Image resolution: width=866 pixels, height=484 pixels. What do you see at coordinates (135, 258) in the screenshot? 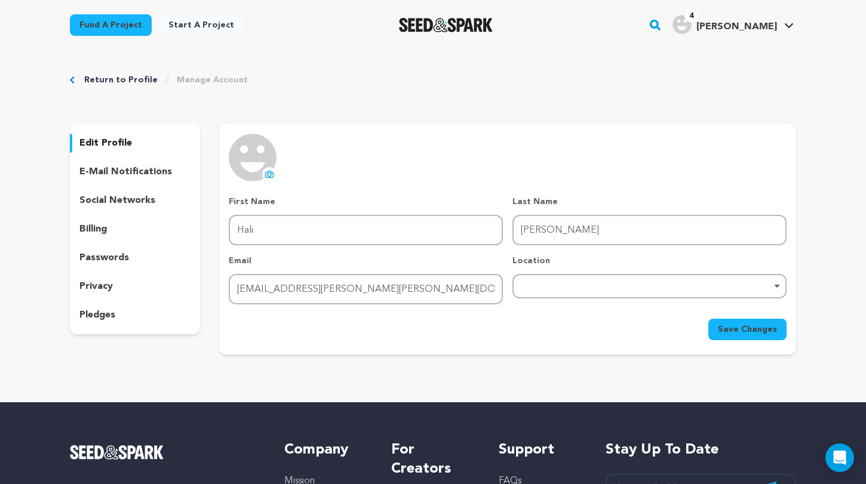
I see `button: passwords` at bounding box center [135, 258].